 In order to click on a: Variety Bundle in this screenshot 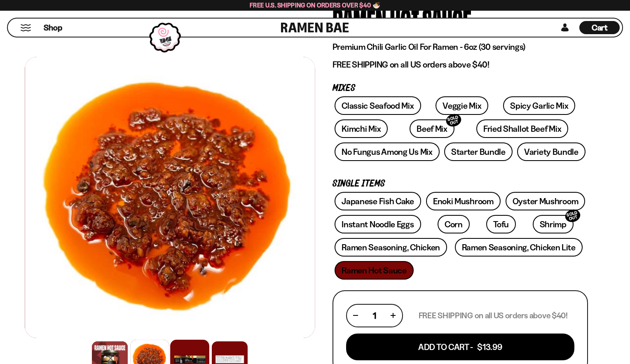, I will do `click(551, 152)`.